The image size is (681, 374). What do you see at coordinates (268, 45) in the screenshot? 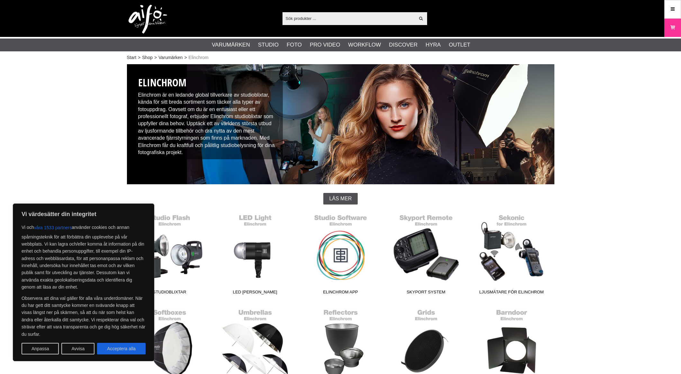
I see `a: Studio` at bounding box center [268, 45].